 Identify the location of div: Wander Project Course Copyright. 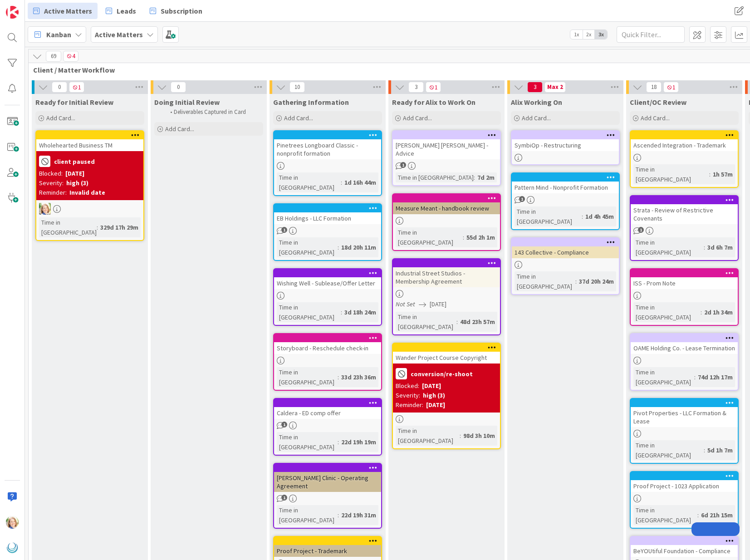
(447, 357).